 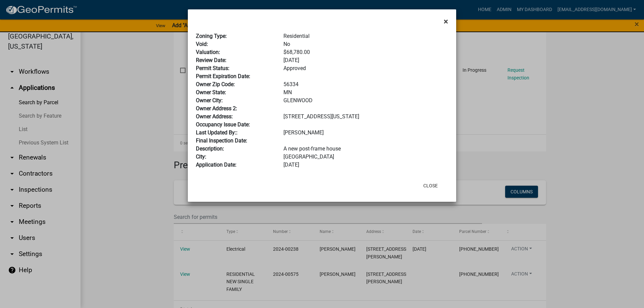 I want to click on b: Owner City:, so click(x=210, y=100).